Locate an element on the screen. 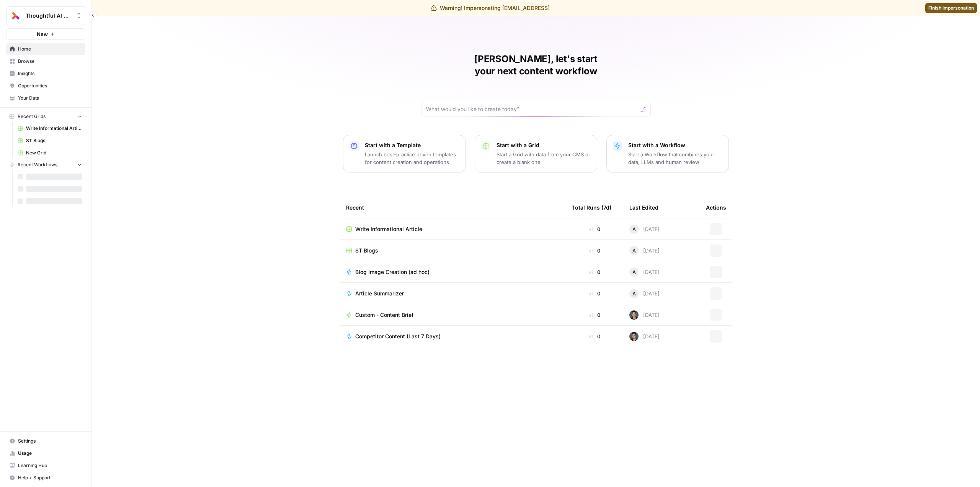 This screenshot has width=980, height=487. button: New is located at coordinates (45, 34).